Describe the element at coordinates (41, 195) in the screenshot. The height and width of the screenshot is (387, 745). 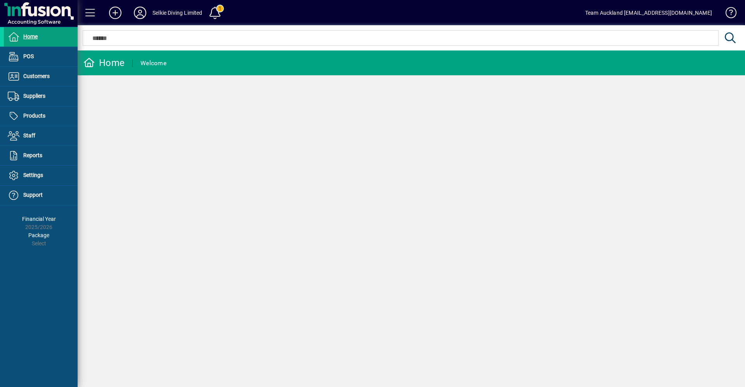
I see `a: Support` at that location.